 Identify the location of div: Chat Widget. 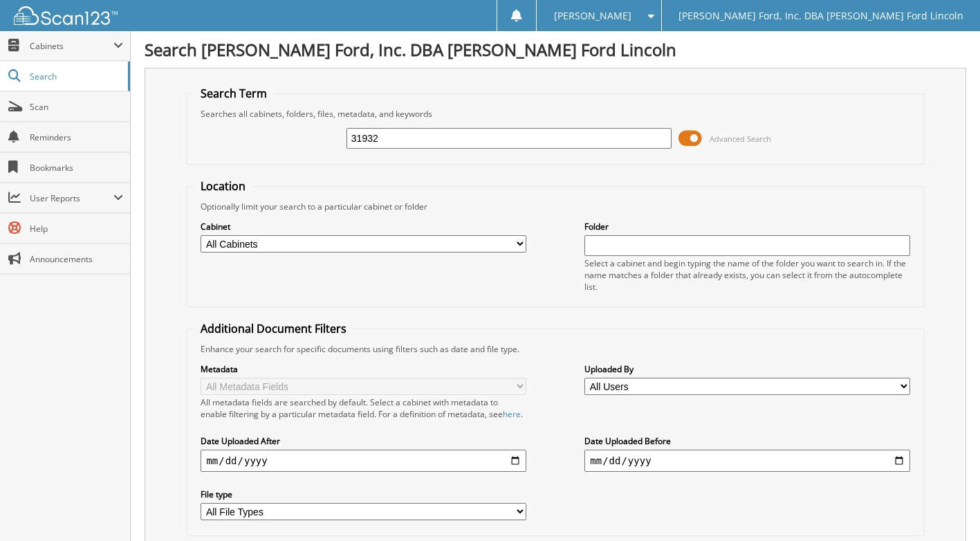
(946, 507).